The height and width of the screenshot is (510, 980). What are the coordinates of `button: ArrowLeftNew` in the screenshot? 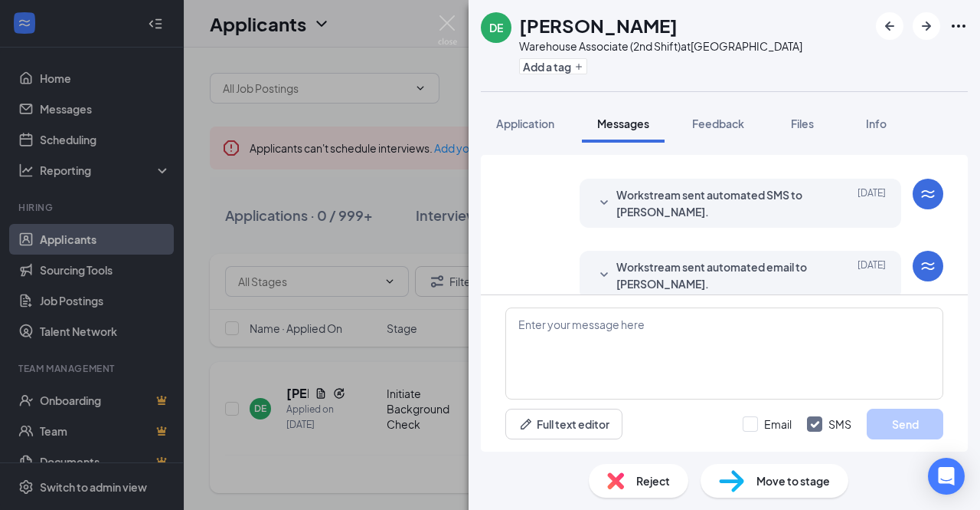 It's located at (890, 26).